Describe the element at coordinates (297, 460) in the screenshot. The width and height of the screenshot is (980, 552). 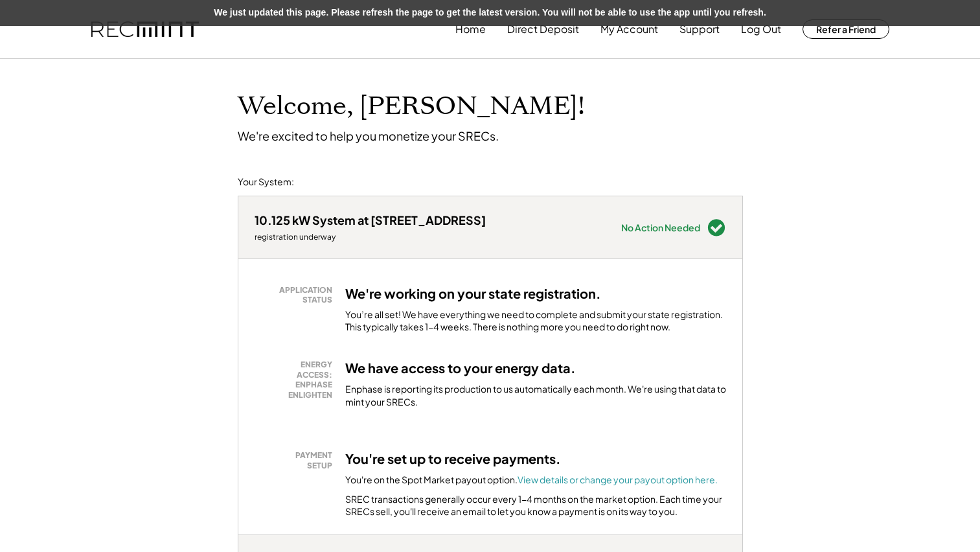
I see `div: PAYMENT SETUP` at that location.